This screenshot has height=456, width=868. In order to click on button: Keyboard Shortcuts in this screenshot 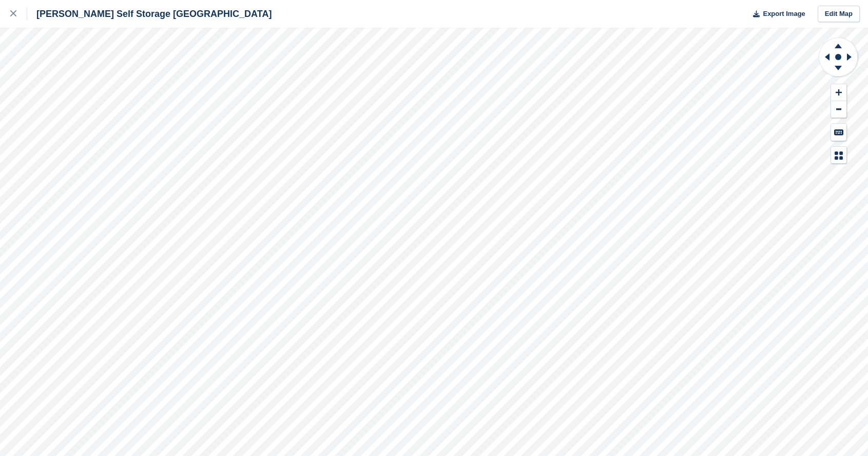, I will do `click(838, 132)`.